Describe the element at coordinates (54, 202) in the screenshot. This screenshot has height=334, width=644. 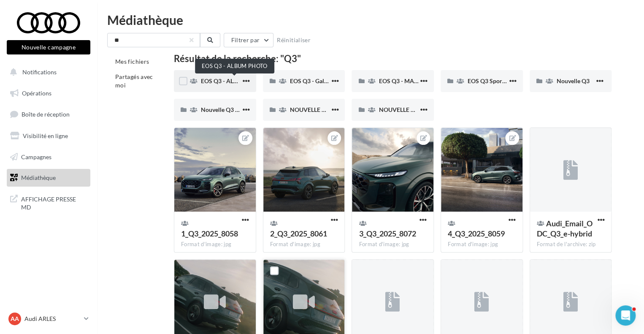
I see `span: AFFICHAGE PRESSE MD` at that location.